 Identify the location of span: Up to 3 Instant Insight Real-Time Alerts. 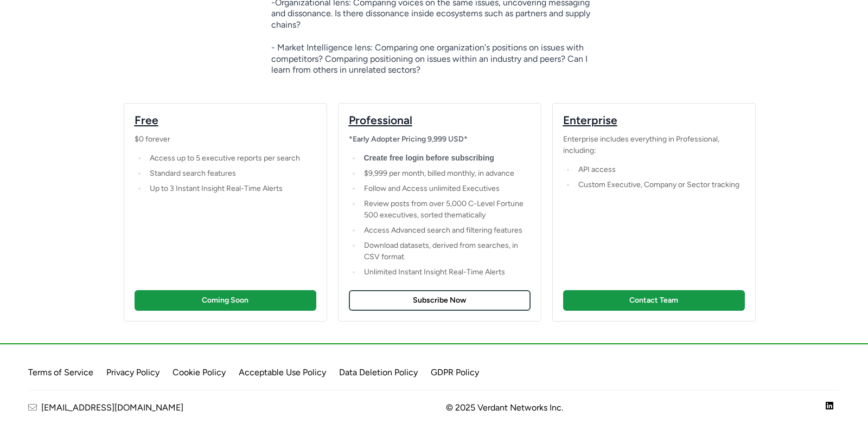
(216, 188).